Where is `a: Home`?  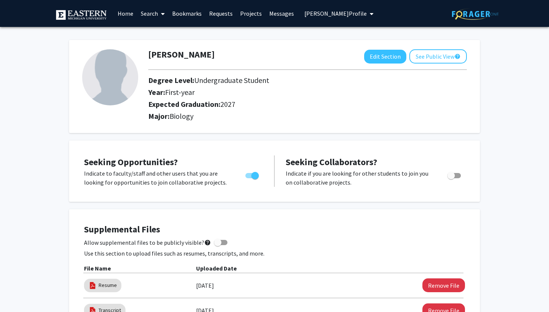 a: Home is located at coordinates (125, 13).